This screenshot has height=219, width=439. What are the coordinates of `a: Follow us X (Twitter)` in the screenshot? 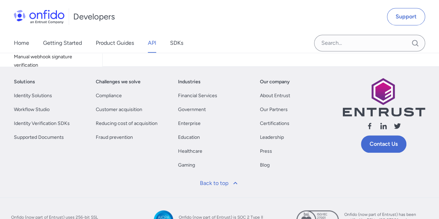 It's located at (398, 127).